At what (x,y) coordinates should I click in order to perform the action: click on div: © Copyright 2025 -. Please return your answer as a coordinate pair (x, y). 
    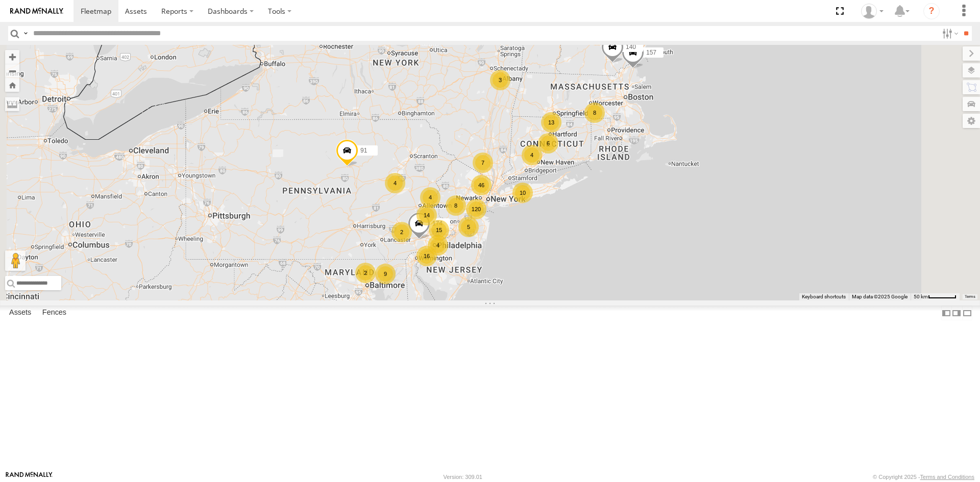
    Looking at the image, I should click on (923, 477).